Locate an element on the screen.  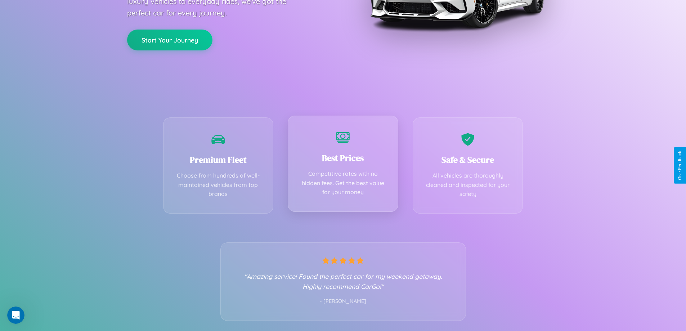
h3: Safe & Secure is located at coordinates (468, 160).